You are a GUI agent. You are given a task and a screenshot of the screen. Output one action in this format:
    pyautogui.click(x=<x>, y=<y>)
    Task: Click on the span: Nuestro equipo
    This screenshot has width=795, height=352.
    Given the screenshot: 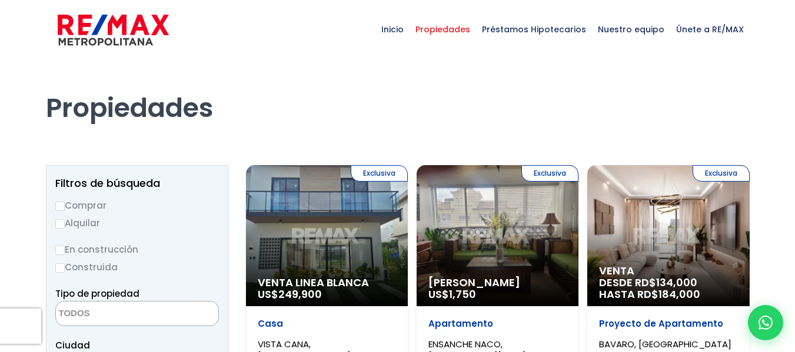 What is the action you would take?
    pyautogui.click(x=631, y=29)
    